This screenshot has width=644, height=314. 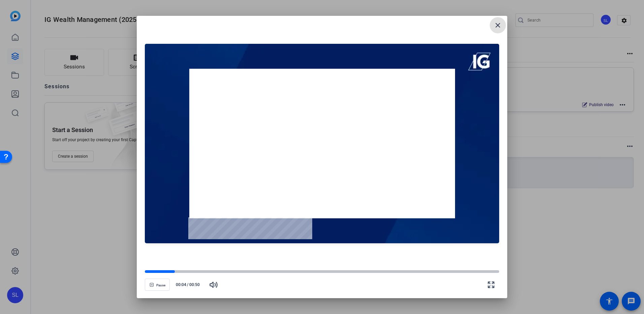 What do you see at coordinates (213, 285) in the screenshot?
I see `button: Mute` at bounding box center [213, 285].